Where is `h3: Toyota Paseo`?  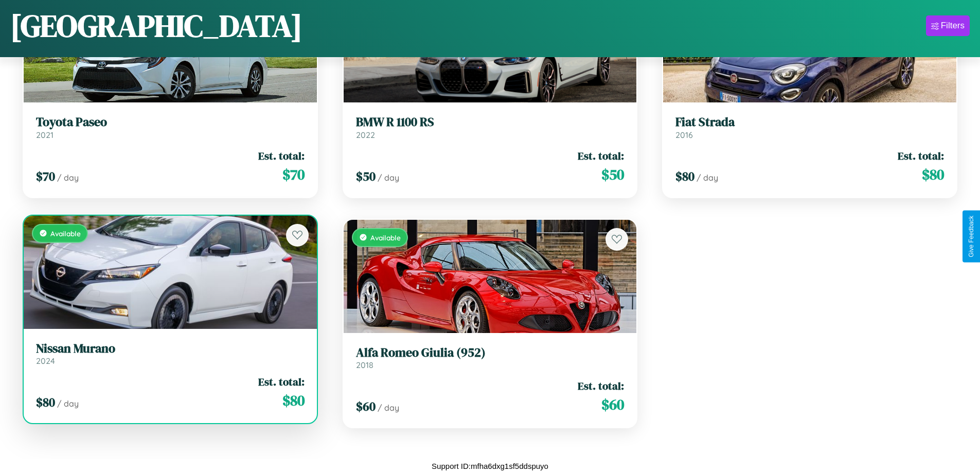
h3: Toyota Paseo is located at coordinates (171, 122).